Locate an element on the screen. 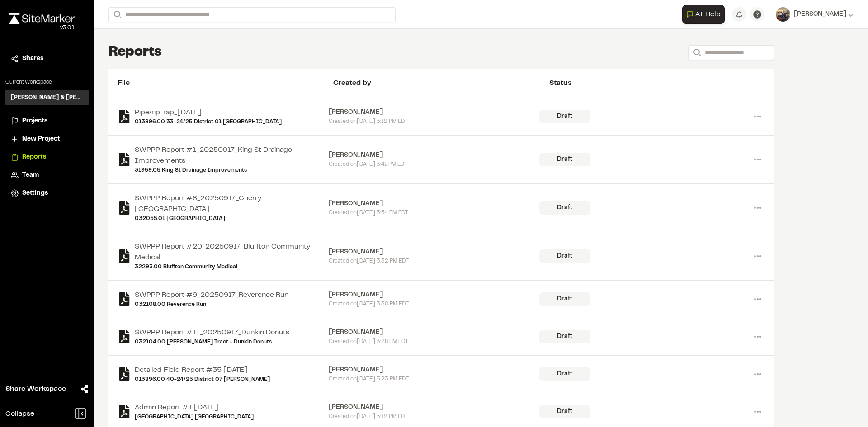 The height and width of the screenshot is (427, 868). button: Open AI Assistant is located at coordinates (704, 15).